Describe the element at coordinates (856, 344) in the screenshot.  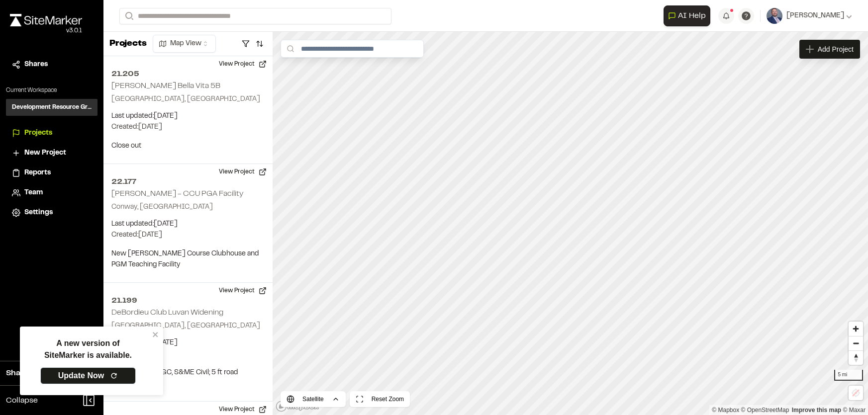
I see `button: Zoom out` at that location.